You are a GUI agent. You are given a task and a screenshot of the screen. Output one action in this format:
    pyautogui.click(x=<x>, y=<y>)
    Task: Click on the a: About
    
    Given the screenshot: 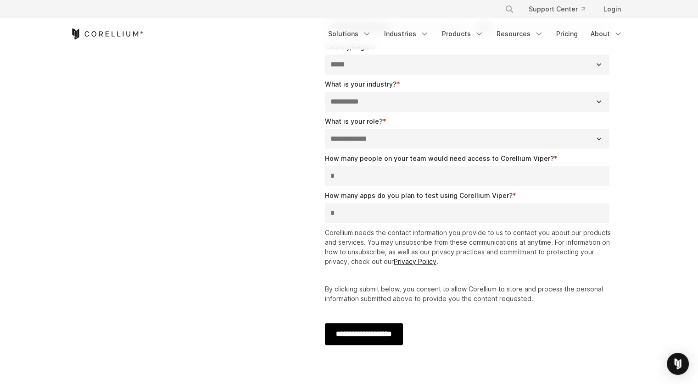 What is the action you would take?
    pyautogui.click(x=606, y=34)
    